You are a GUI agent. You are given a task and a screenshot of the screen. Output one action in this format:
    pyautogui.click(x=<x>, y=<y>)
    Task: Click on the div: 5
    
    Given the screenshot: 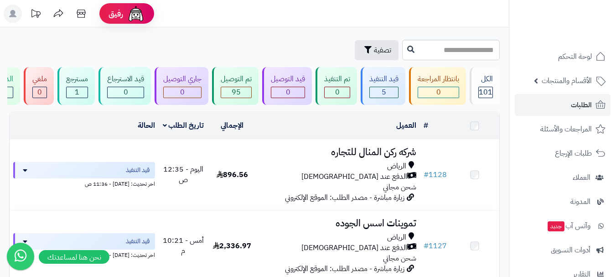 What is the action you would take?
    pyautogui.click(x=384, y=92)
    